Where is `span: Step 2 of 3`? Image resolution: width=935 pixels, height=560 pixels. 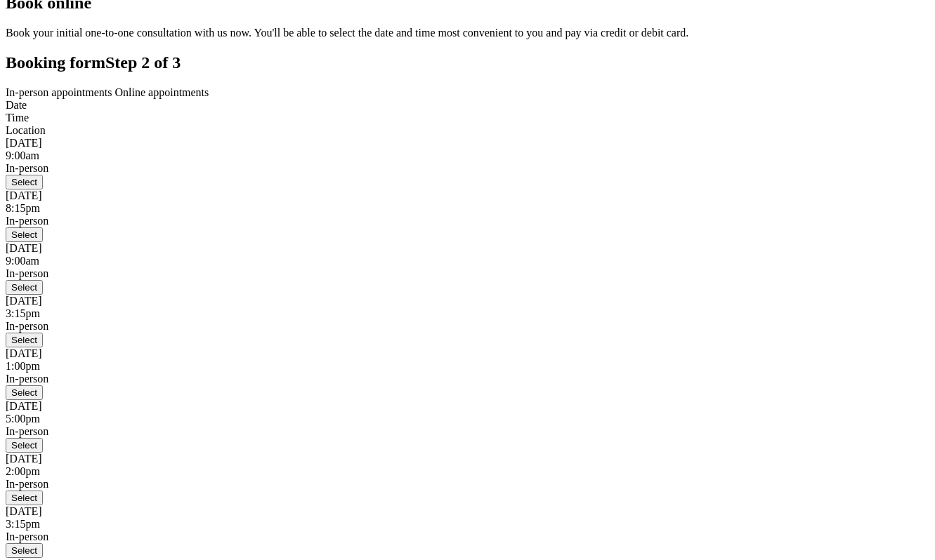 span: Step 2 of 3 is located at coordinates (143, 63).